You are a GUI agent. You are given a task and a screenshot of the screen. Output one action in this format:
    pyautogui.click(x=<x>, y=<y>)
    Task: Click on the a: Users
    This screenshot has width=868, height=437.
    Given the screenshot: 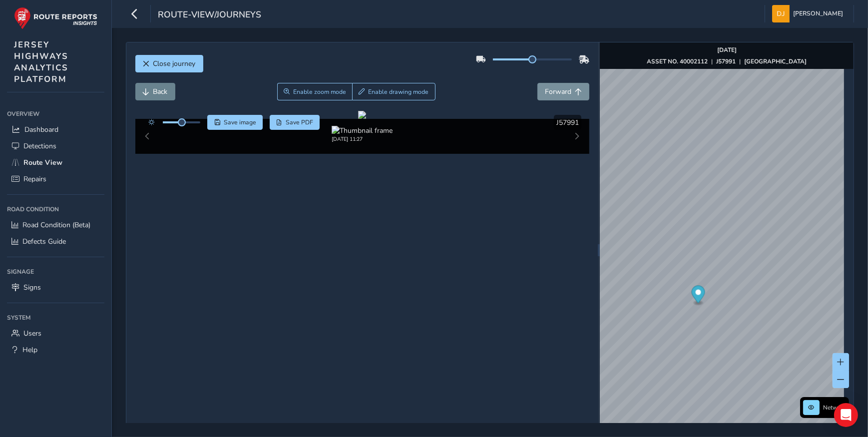 What is the action you would take?
    pyautogui.click(x=55, y=333)
    